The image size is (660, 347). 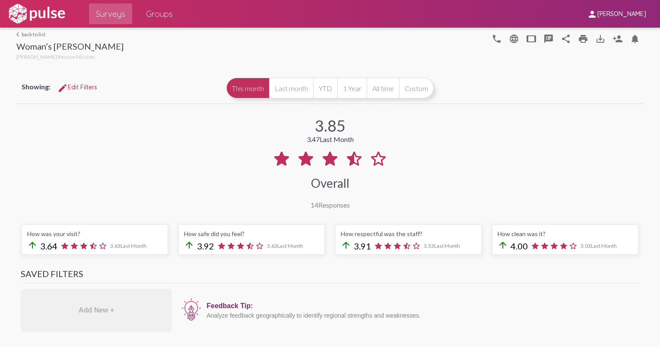 I want to click on mat-icon: speaker_notes, so click(x=549, y=39).